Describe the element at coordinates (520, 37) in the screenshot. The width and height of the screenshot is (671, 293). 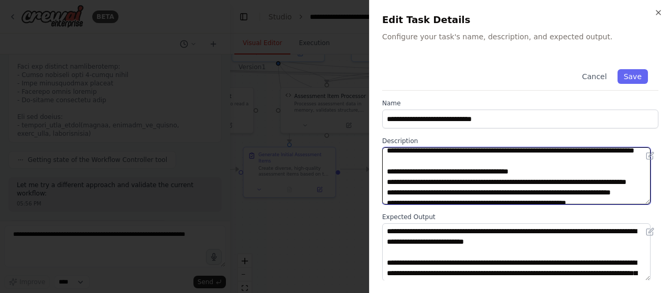
I see `p: Configure your task's name, description, and expected output.` at that location.